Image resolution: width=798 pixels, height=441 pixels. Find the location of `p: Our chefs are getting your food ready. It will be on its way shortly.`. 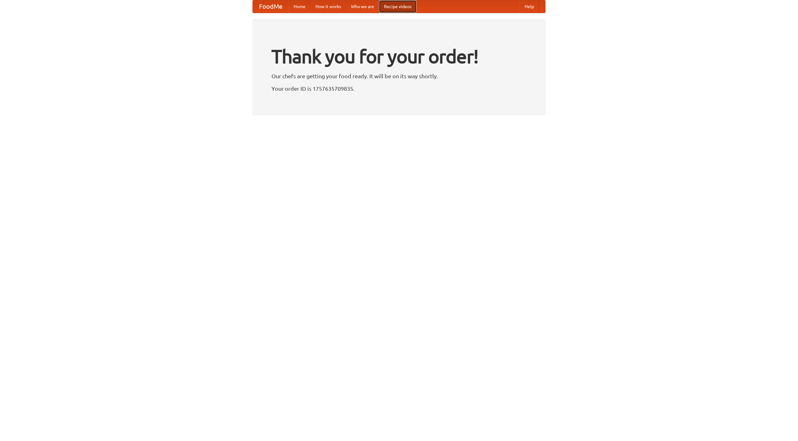

p: Our chefs are getting your food ready. It will be on its way shortly. is located at coordinates (399, 76).